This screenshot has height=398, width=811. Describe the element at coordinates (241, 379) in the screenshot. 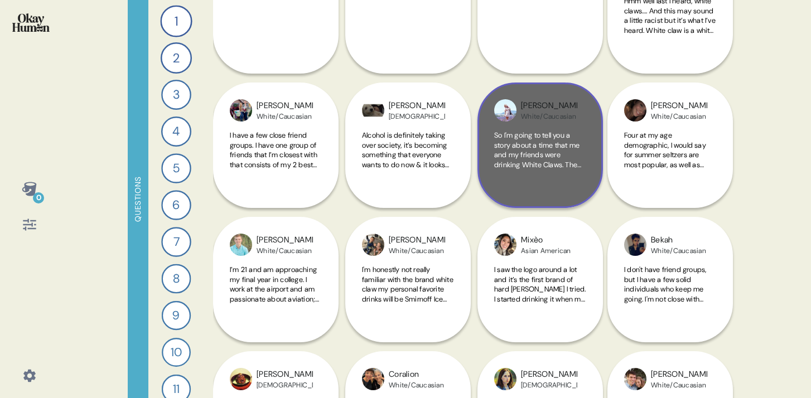

I see `img: profilepic_6269049859883080.jpg` at that location.